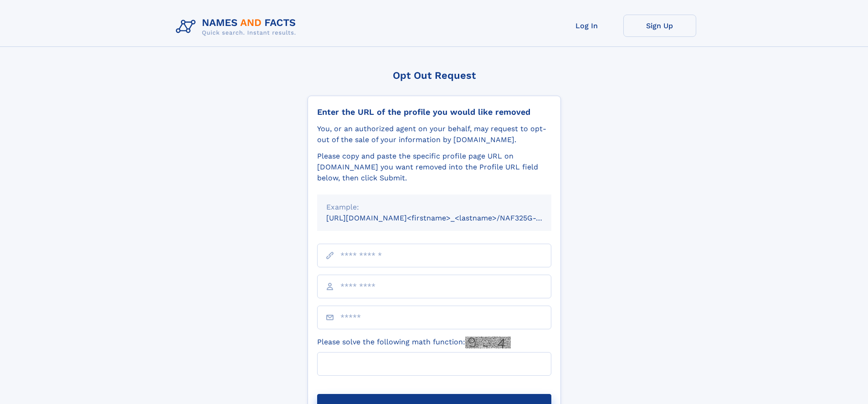 The height and width of the screenshot is (404, 868). I want to click on div: Opt Out Request, so click(434, 75).